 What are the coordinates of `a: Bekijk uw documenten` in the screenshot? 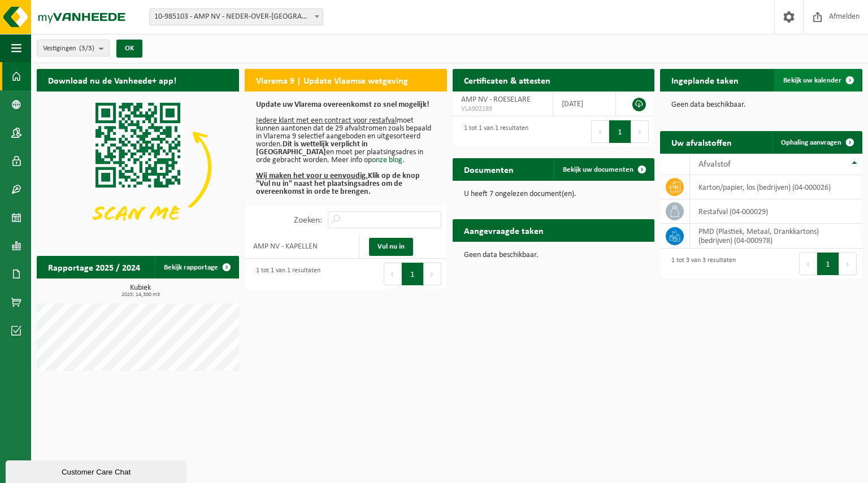 It's located at (604, 170).